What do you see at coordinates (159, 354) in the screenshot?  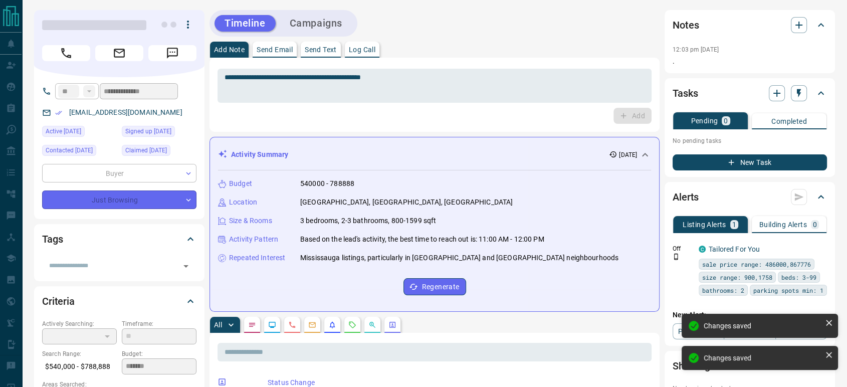 I see `p: Budget:` at bounding box center [159, 354].